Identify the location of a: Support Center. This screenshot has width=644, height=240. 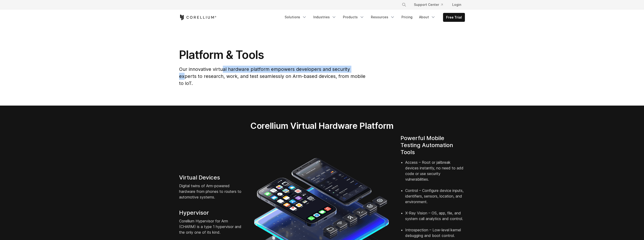
(428, 4).